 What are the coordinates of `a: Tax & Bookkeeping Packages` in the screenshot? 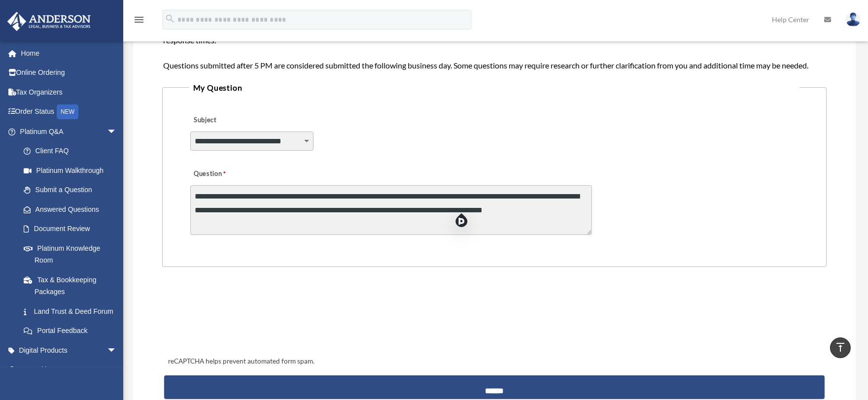 It's located at (73, 285).